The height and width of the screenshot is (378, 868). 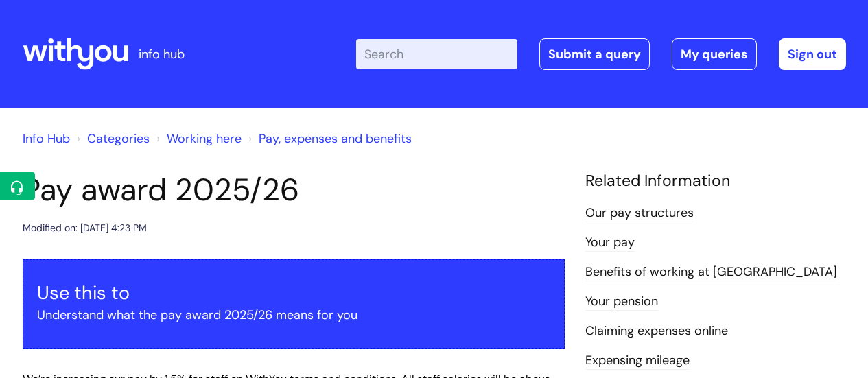 I want to click on li: Pay, expenses and benefits, so click(x=328, y=138).